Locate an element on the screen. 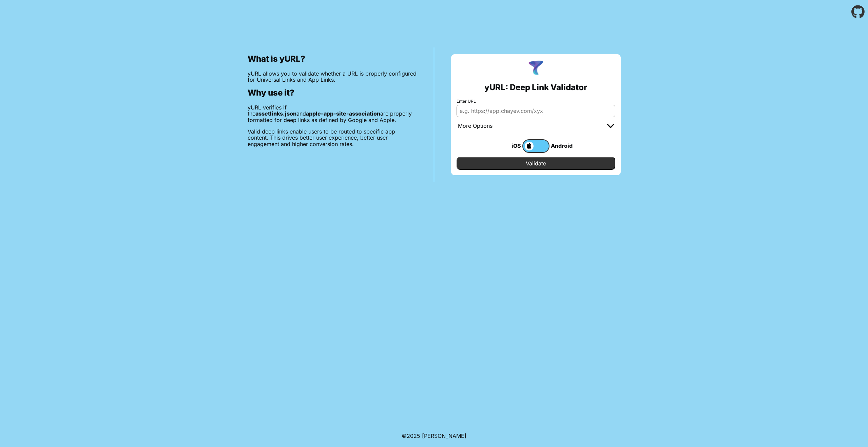 The image size is (868, 447). div: iOS is located at coordinates (509, 146).